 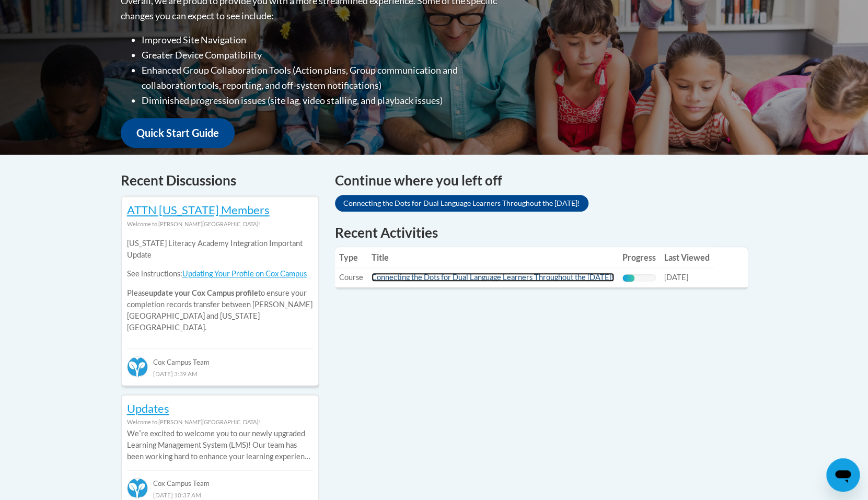 I want to click on div: Progress, %, so click(x=628, y=278).